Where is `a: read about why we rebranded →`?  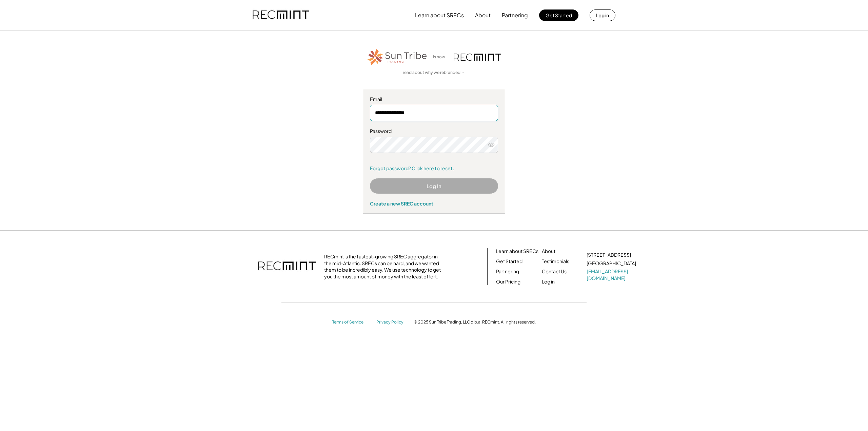
a: read about why we rebranded → is located at coordinates (434, 72).